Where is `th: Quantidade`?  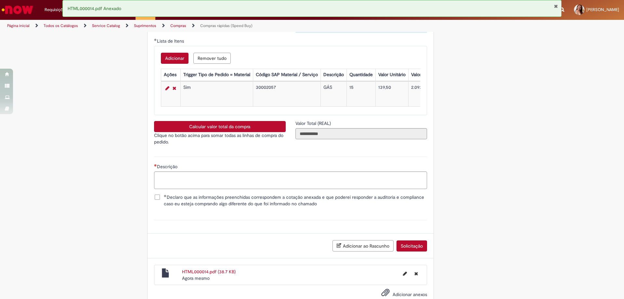 th: Quantidade is located at coordinates (361, 75).